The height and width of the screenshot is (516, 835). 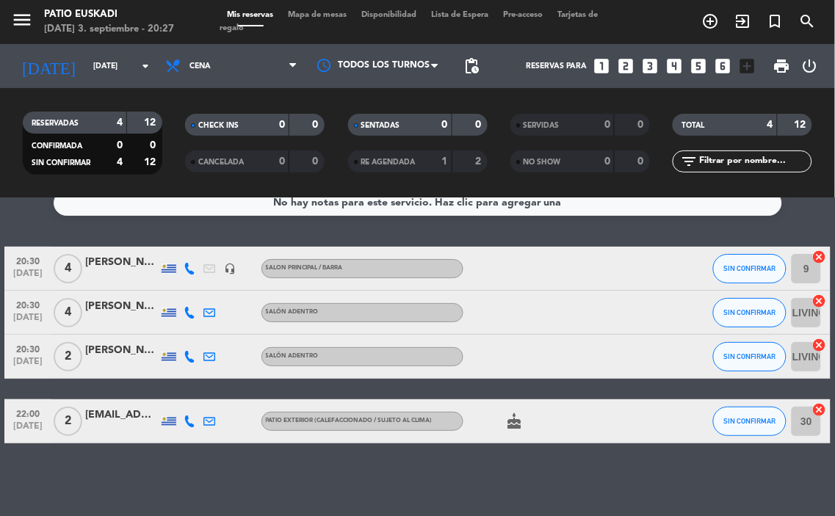 I want to click on i: looks_3, so click(x=650, y=66).